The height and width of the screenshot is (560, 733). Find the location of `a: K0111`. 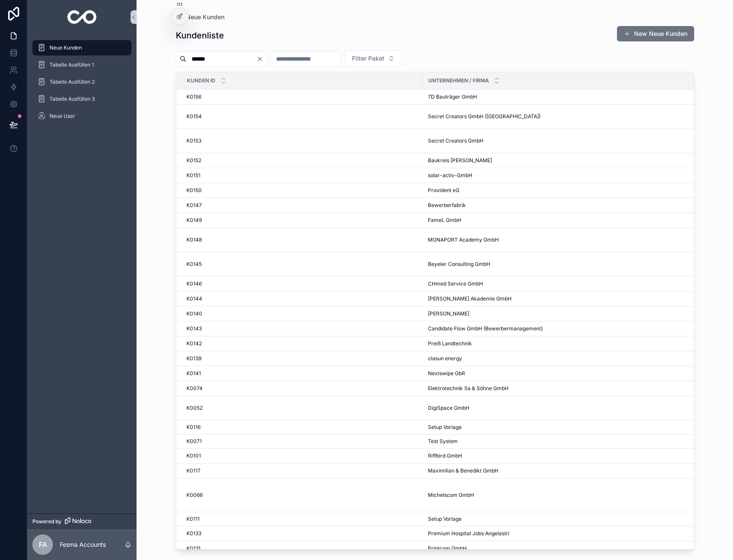

a: K0111 is located at coordinates (302, 519).